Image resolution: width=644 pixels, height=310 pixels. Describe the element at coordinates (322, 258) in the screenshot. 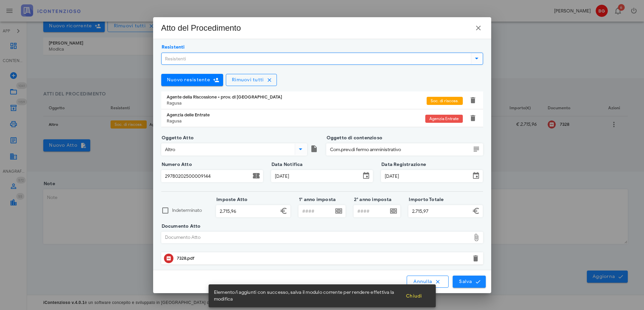

I see `div: Clicca per aprire un'anteprima del file o scaricarlo` at that location.